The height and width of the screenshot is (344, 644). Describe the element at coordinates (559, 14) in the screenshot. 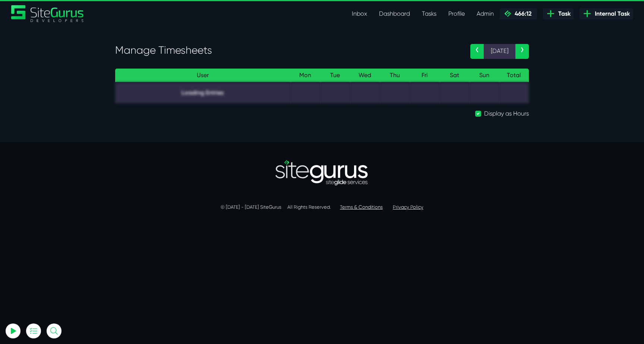

I see `a: Task` at that location.